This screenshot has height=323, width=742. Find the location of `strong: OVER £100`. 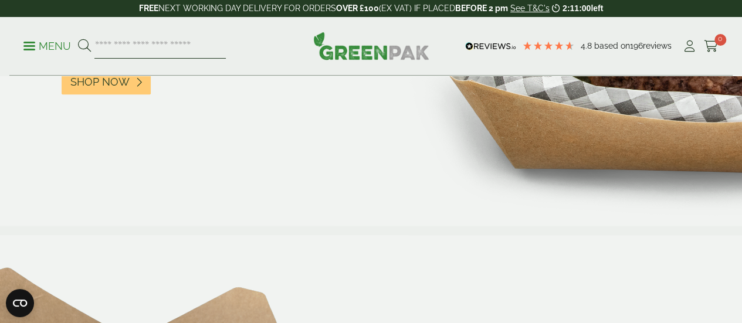

strong: OVER £100 is located at coordinates (357, 8).